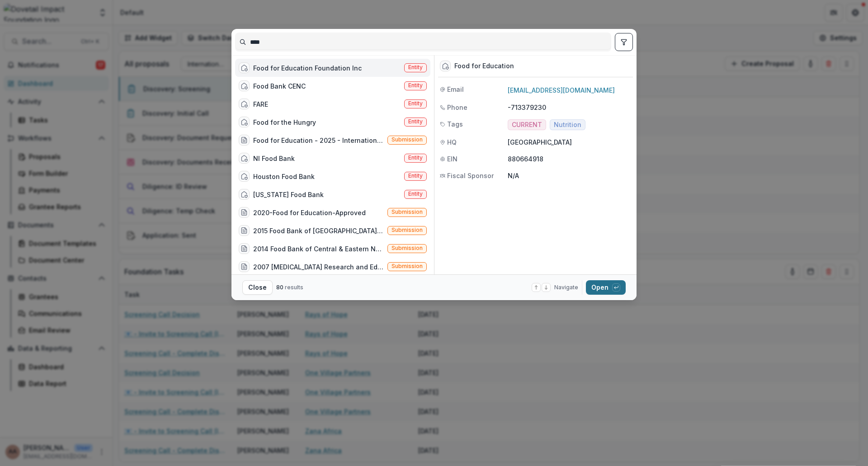 The height and width of the screenshot is (466, 868). What do you see at coordinates (566, 288) in the screenshot?
I see `span: Navigate` at bounding box center [566, 288].